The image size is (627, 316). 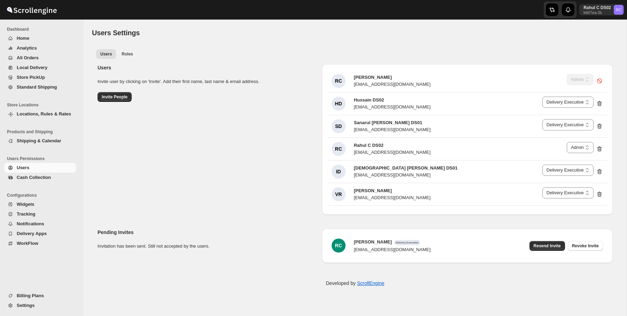 I want to click on span: Cash Collection, so click(x=34, y=177).